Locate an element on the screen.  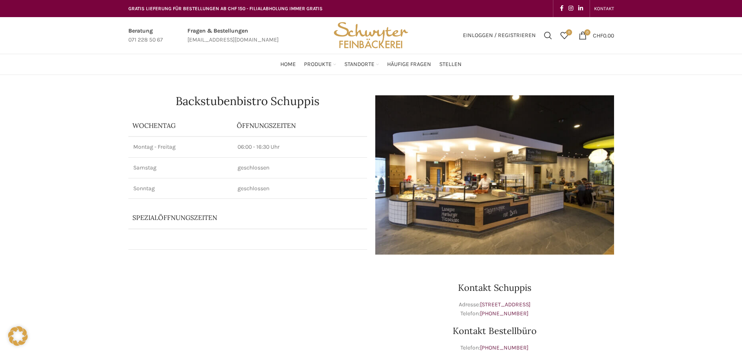
h3: Kontakt Schuppis is located at coordinates (495, 288).